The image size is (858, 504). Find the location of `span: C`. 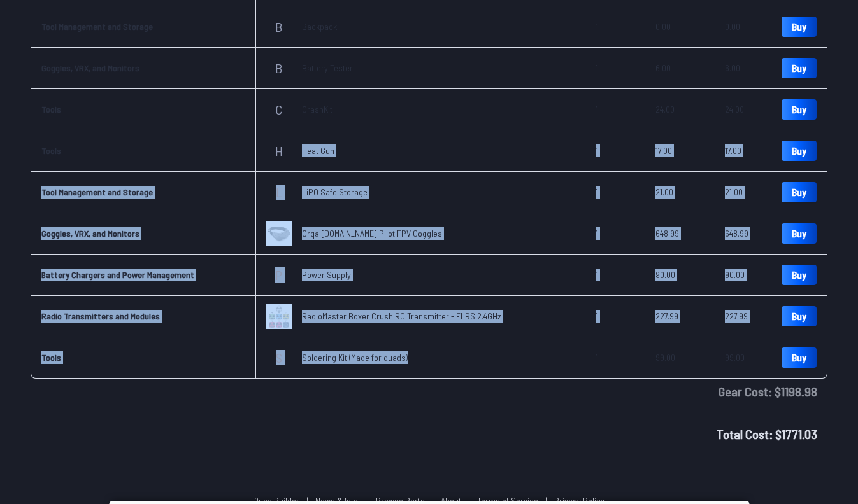

span: C is located at coordinates (278, 109).